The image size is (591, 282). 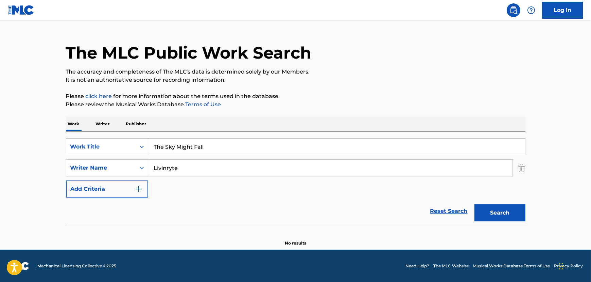 I want to click on p: It is not an authoritative source for recording information., so click(x=296, y=80).